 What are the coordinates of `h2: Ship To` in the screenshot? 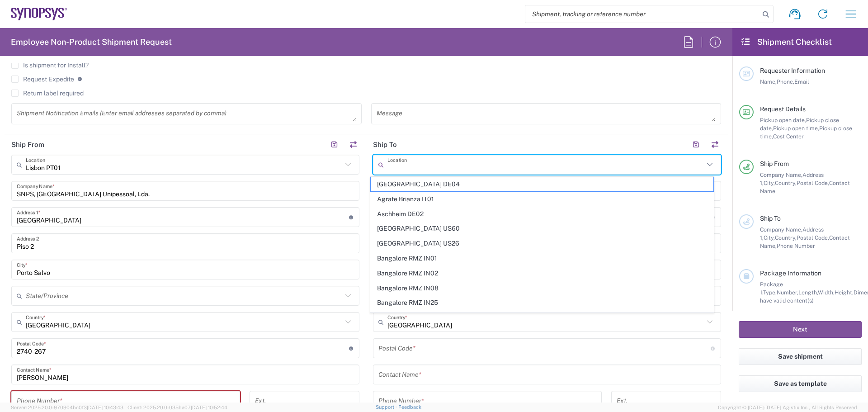 It's located at (385, 144).